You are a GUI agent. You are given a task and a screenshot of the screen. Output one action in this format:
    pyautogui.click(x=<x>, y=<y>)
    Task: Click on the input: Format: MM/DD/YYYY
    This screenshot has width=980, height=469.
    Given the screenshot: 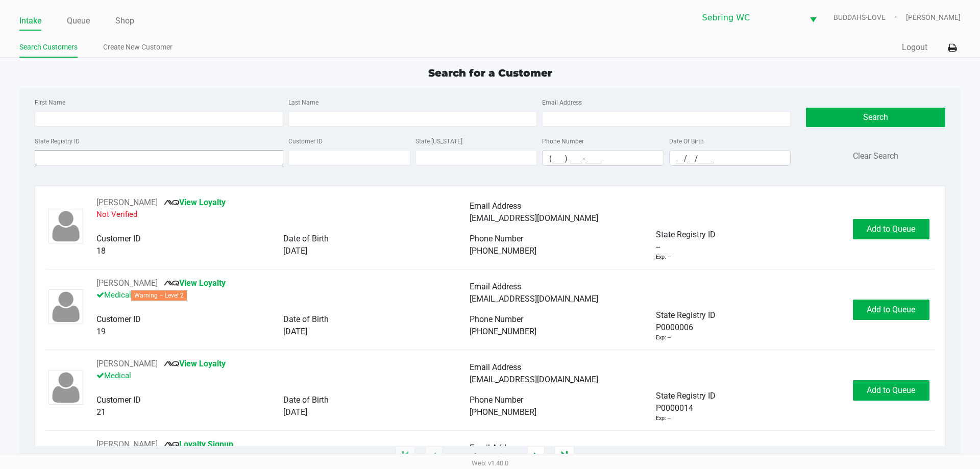 What is the action you would take?
    pyautogui.click(x=730, y=158)
    